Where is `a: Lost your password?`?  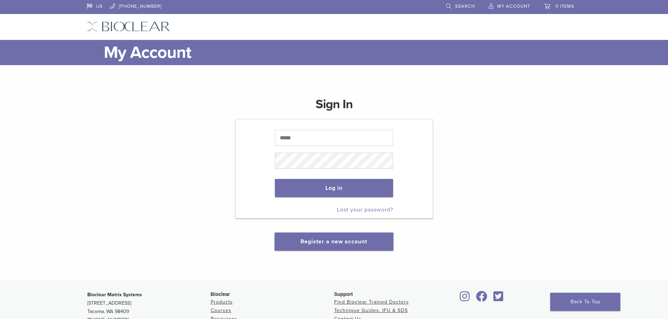
a: Lost your password? is located at coordinates (365, 210).